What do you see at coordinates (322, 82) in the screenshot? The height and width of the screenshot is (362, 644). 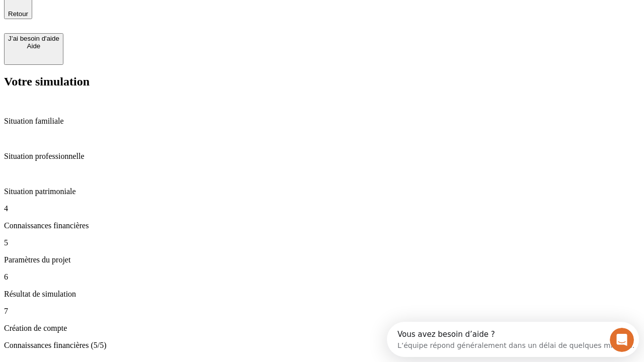 I see `h2: Votre simulation` at bounding box center [322, 82].